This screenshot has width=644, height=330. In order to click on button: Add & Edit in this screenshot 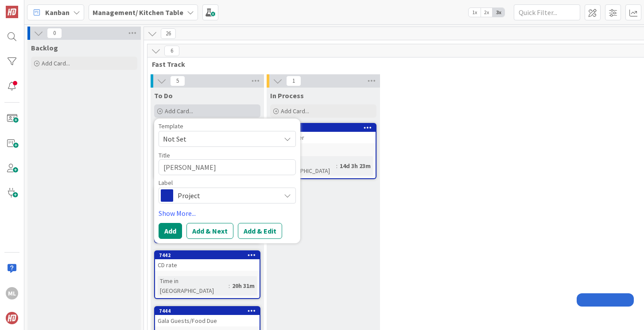, I will do `click(260, 231)`.